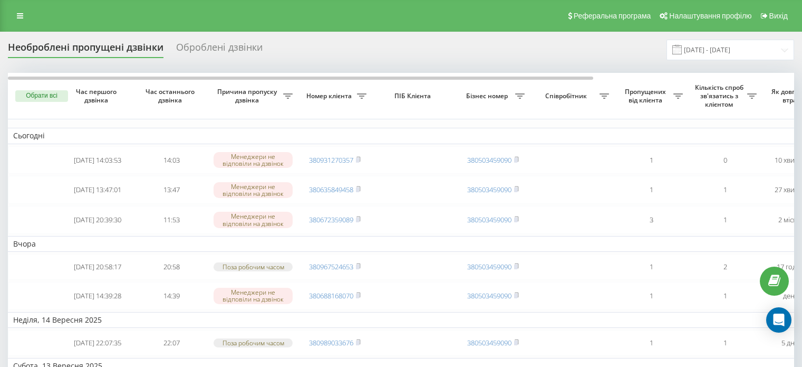 The height and width of the screenshot is (367, 802). What do you see at coordinates (42, 96) in the screenshot?
I see `button: Обрати всі` at bounding box center [42, 96].